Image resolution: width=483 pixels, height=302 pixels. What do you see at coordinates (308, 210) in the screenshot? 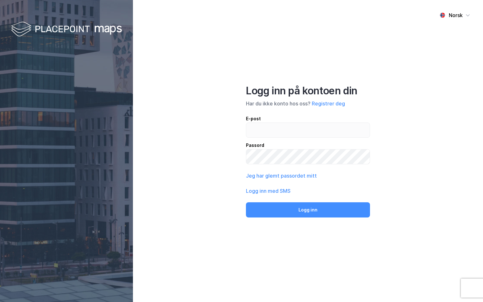
I see `button: Logg inn` at bounding box center [308, 210].